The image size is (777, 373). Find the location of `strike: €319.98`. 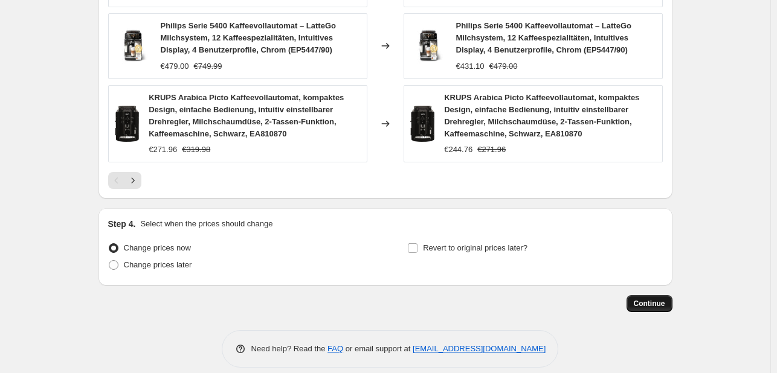

strike: €319.98 is located at coordinates (196, 150).